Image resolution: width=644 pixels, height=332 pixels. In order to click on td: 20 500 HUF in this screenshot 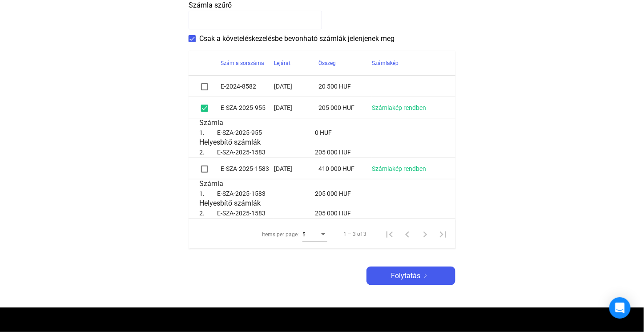, I will do `click(345, 86)`.